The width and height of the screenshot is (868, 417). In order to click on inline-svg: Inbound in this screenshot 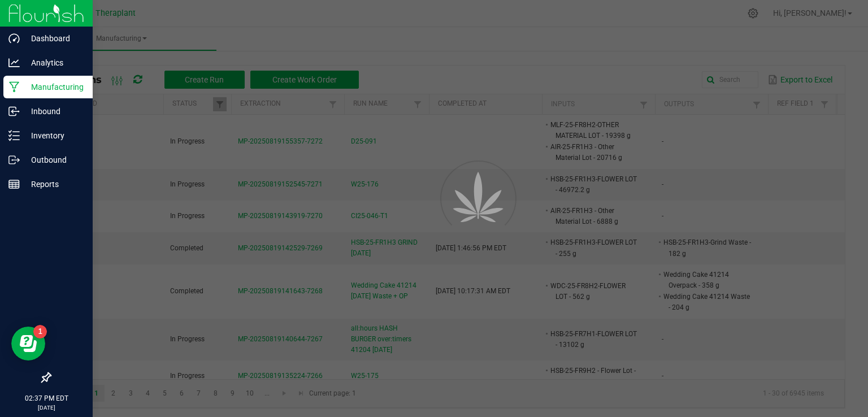, I will do `click(14, 111)`.